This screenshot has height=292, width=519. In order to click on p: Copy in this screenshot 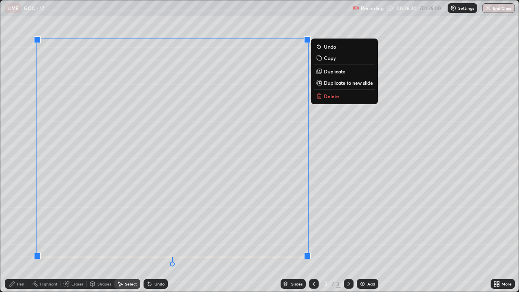, I will do `click(330, 58)`.